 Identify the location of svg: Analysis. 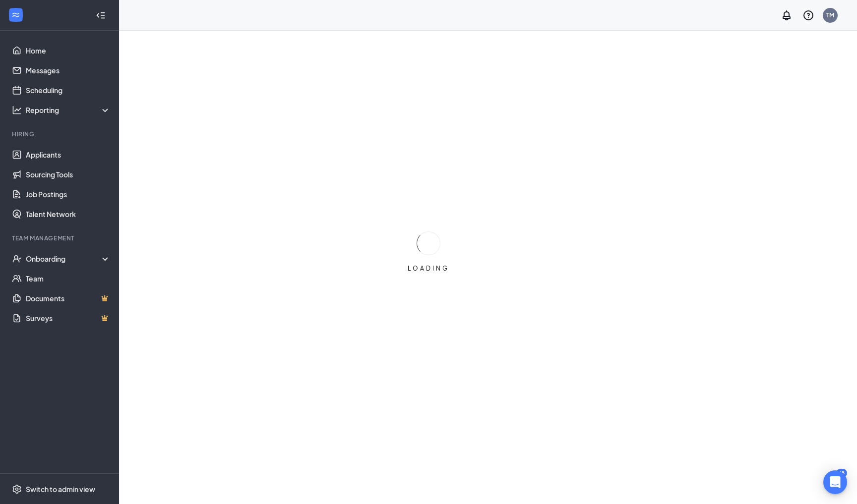
(17, 110).